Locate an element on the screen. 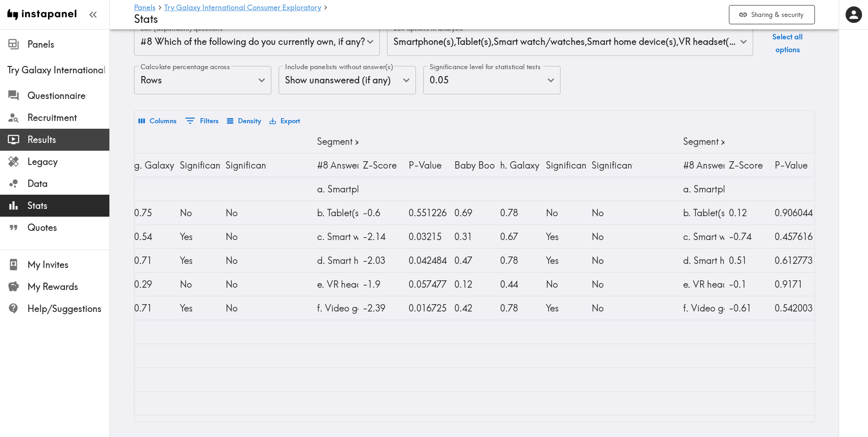 The image size is (868, 437). button: Show filters is located at coordinates (202, 120).